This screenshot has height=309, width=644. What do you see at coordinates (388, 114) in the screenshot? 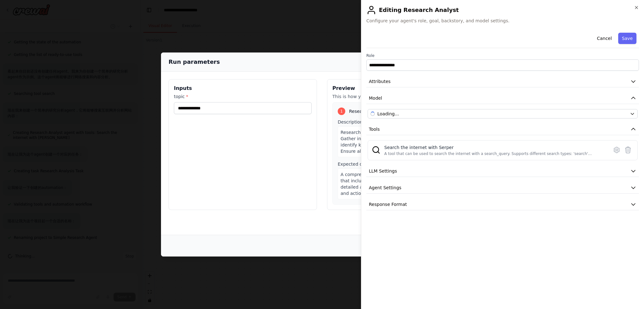
I see `span: openai/gpt-4o-mini` at bounding box center [388, 114].